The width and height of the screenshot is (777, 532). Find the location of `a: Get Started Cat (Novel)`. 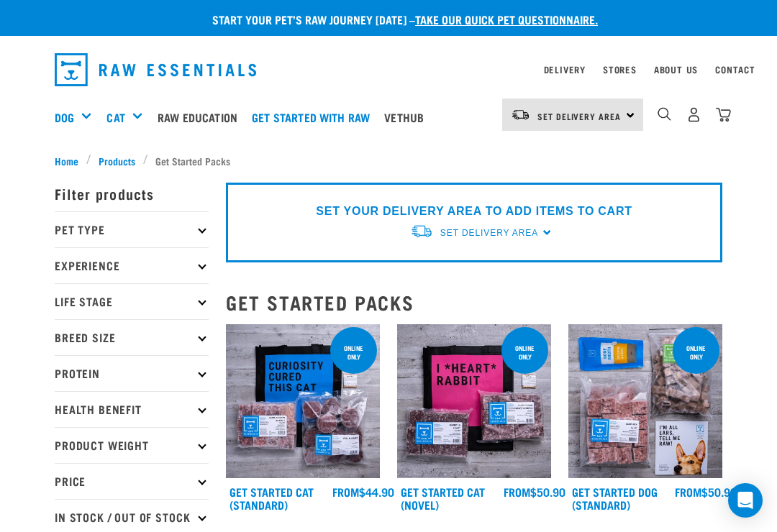

a: Get Started Cat (Novel) is located at coordinates (442, 497).